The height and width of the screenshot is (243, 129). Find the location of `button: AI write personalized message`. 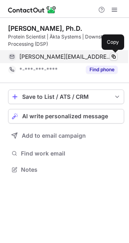

button: AI write personalized message is located at coordinates (66, 116).